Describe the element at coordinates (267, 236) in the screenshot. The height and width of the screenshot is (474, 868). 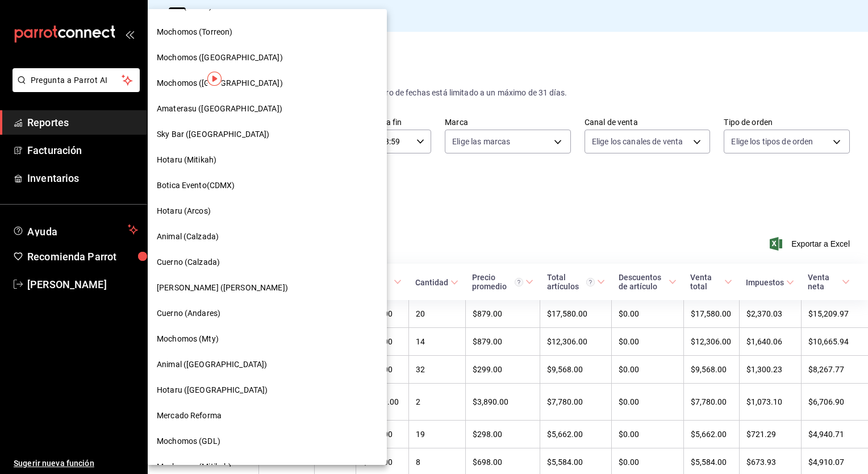
I see `div: Animal (Calzada)` at that location.